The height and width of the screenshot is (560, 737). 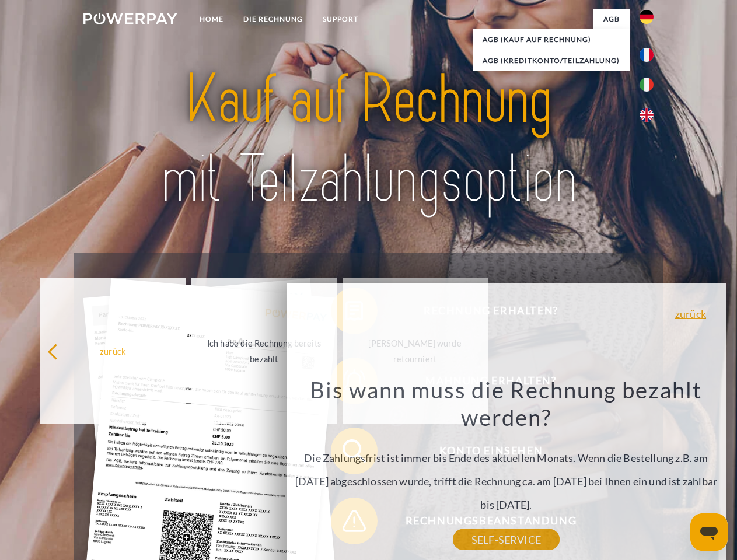 I want to click on a: AGB (Kauf auf Rechnung), so click(x=551, y=40).